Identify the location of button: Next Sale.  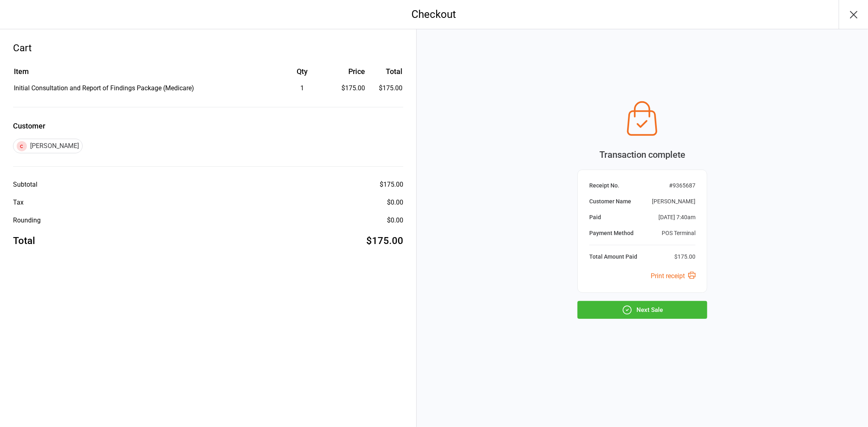
(643, 310).